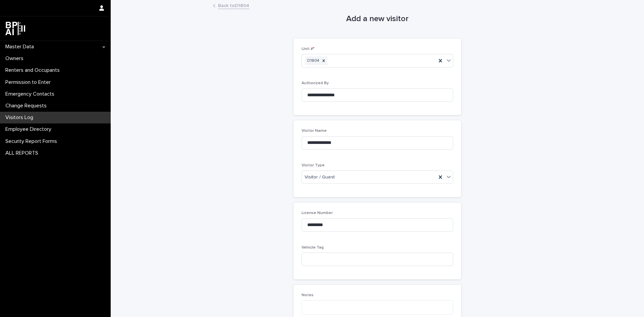 The height and width of the screenshot is (317, 644). What do you see at coordinates (23, 153) in the screenshot?
I see `p: ALL REPORTS` at bounding box center [23, 153].